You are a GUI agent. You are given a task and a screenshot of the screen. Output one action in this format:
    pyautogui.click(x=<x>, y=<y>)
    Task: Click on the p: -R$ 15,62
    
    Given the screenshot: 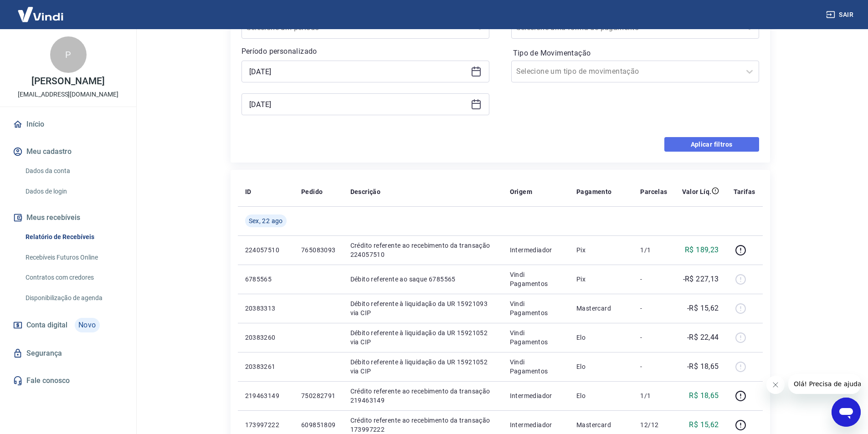 What is the action you would take?
    pyautogui.click(x=703, y=309)
    